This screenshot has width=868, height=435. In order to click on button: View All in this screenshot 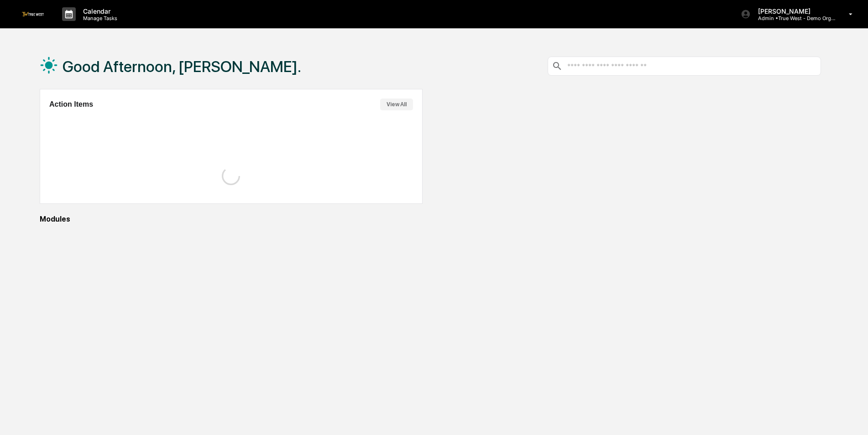, I will do `click(397, 104)`.